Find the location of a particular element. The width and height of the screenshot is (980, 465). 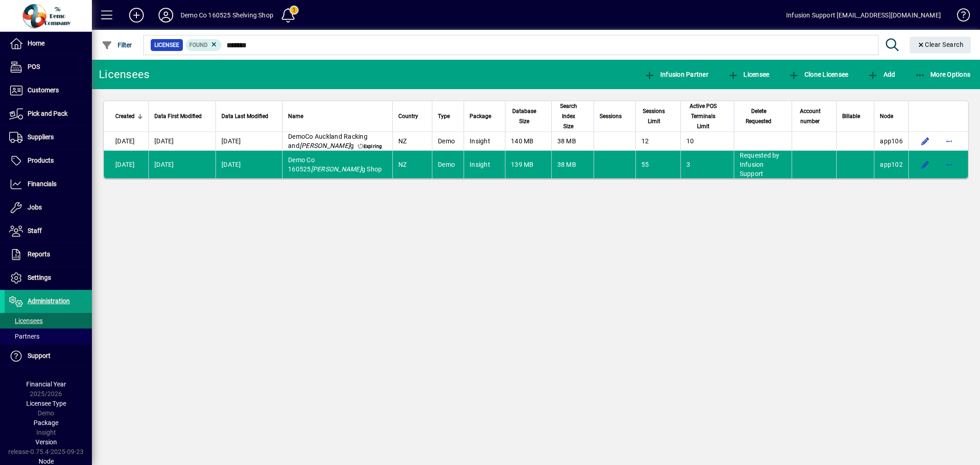

span: Home is located at coordinates (36, 43).